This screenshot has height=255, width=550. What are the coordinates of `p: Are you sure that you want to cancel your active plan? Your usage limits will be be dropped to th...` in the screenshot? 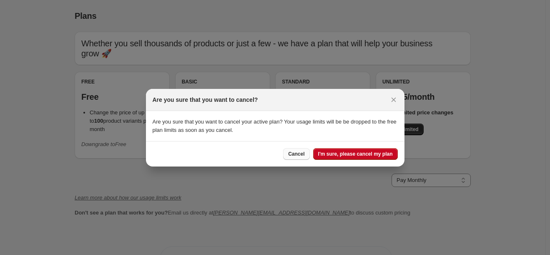 It's located at (275, 126).